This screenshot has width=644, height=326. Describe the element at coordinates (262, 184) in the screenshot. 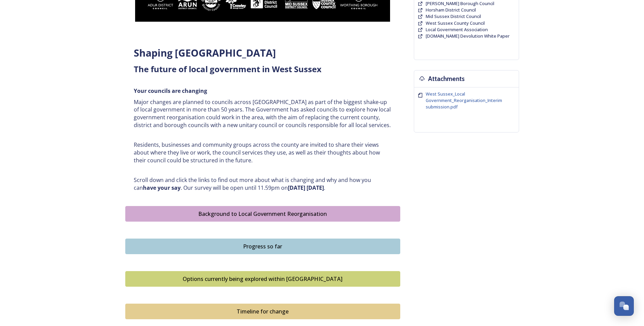

I see `p: Scroll down and click the links to find out more about what is changing and why and how you can ....` at that location.